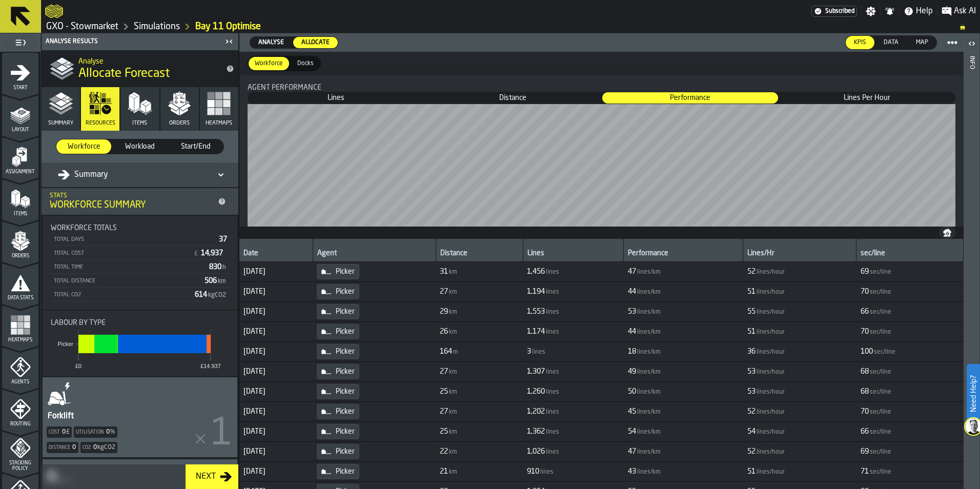  Describe the element at coordinates (924, 11) in the screenshot. I see `span: Help` at that location.